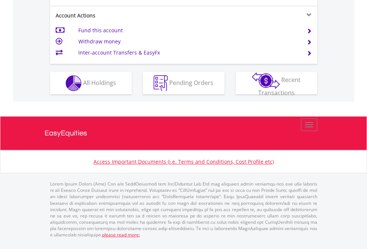  What do you see at coordinates (277, 83) in the screenshot?
I see `button: Recent Transactions` at bounding box center [277, 83].